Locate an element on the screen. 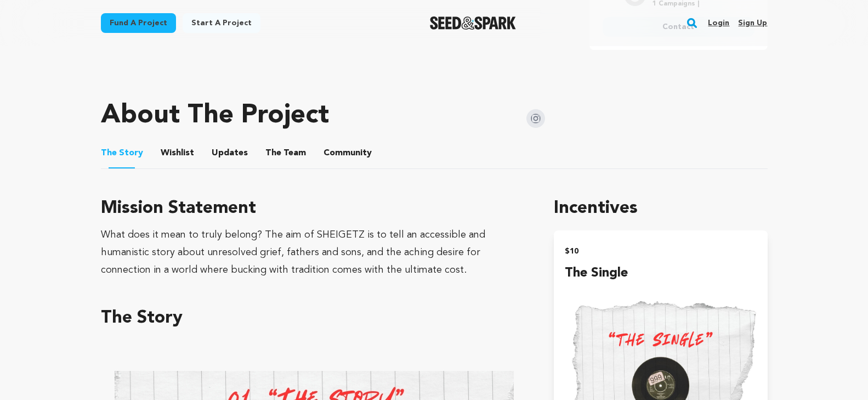 This screenshot has width=868, height=400. h1: About The Project is located at coordinates (215, 116).